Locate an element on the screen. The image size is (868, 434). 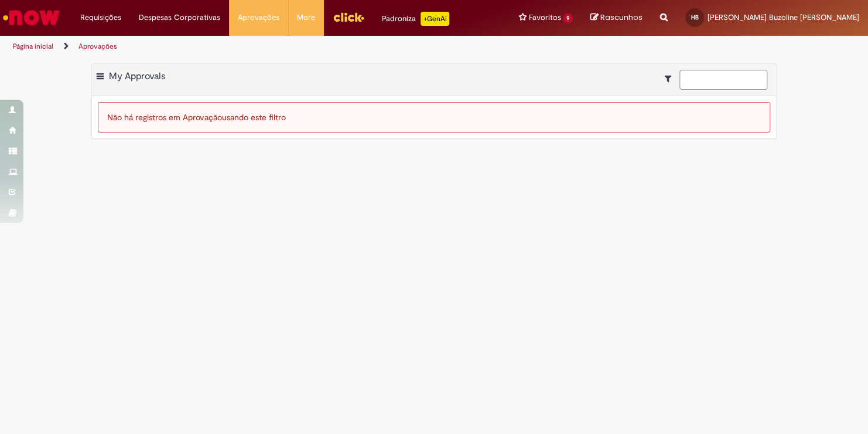
span: Aprovações is located at coordinates (258, 17).